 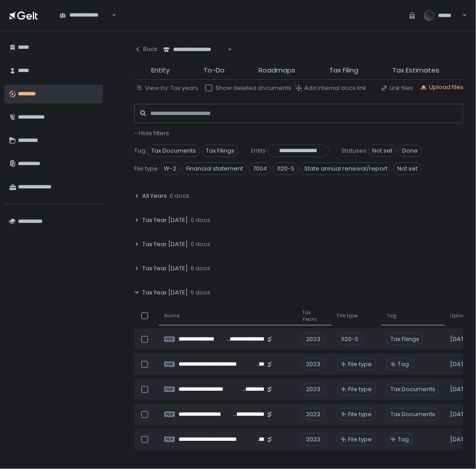 What do you see at coordinates (146, 49) in the screenshot?
I see `button: Back` at bounding box center [146, 49].